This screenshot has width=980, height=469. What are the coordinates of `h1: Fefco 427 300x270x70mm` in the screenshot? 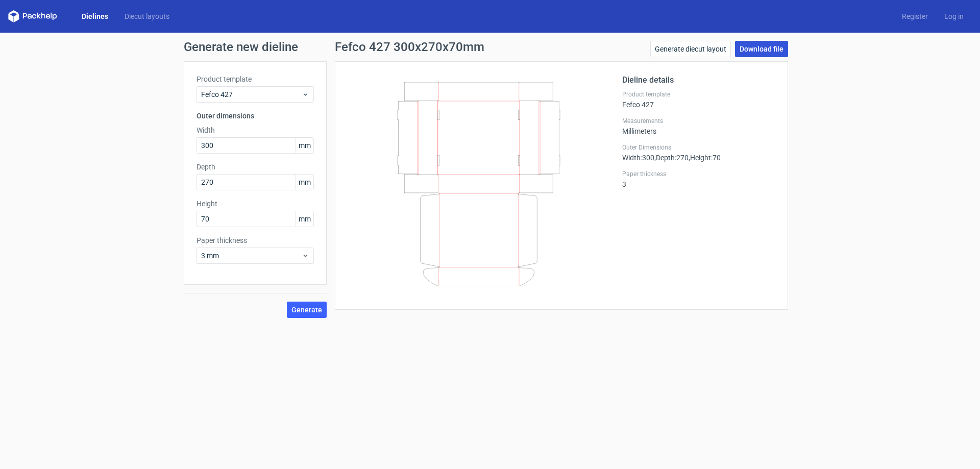 It's located at (409, 47).